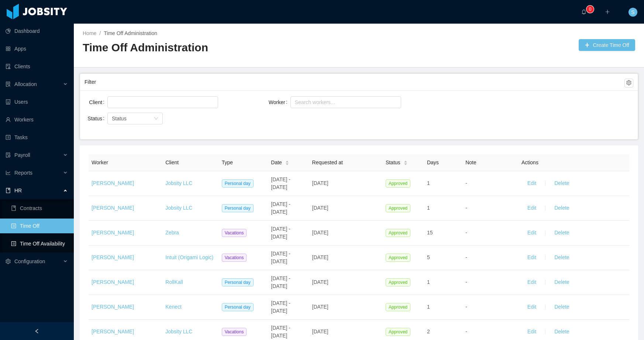 The width and height of the screenshot is (644, 340). Describe the element at coordinates (8, 155) in the screenshot. I see `i: icon: file-protect` at that location.